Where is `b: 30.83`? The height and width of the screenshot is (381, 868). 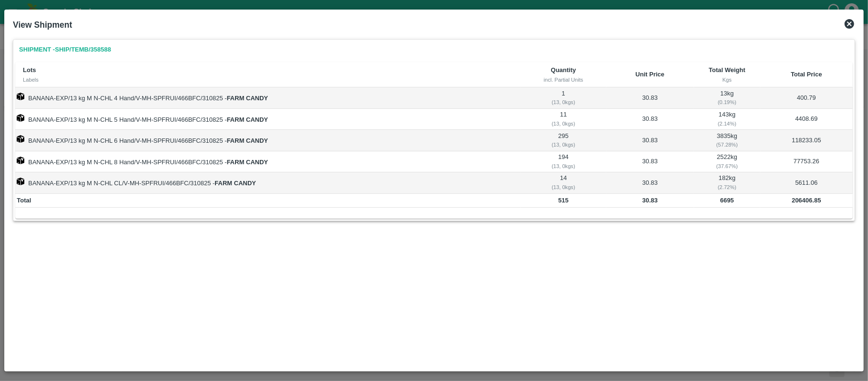 b: 30.83 is located at coordinates (650, 200).